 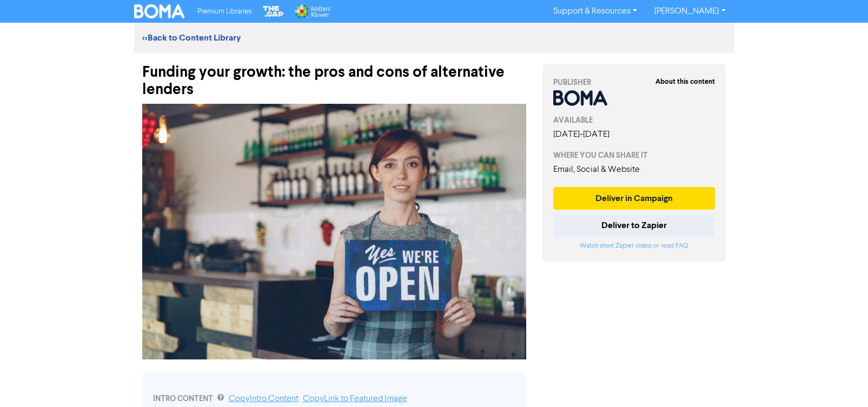 What do you see at coordinates (334, 76) in the screenshot?
I see `div: Funding your growth: the pros and cons of alternative lenders` at bounding box center [334, 76].